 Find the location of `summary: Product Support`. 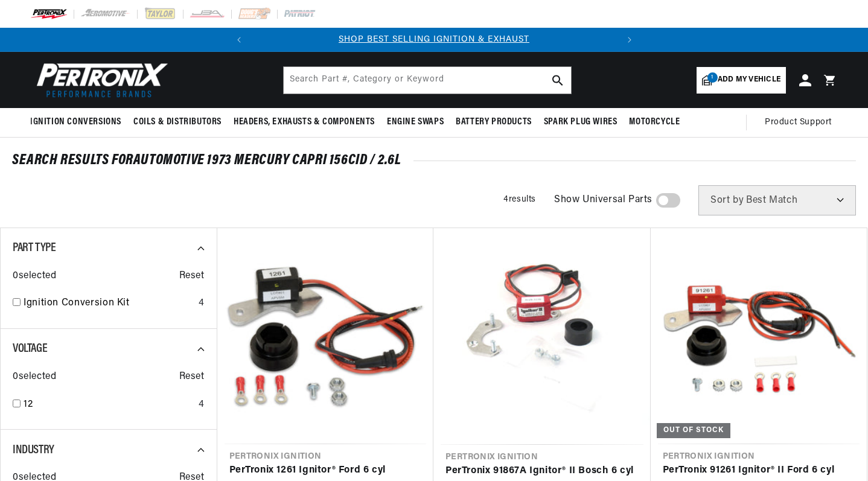

summary: Product Support is located at coordinates (801, 123).